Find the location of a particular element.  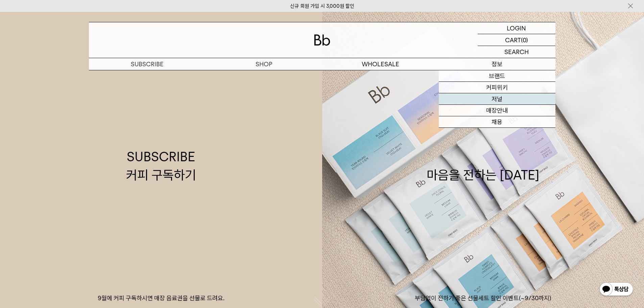

a: LOGIN is located at coordinates (516, 28).